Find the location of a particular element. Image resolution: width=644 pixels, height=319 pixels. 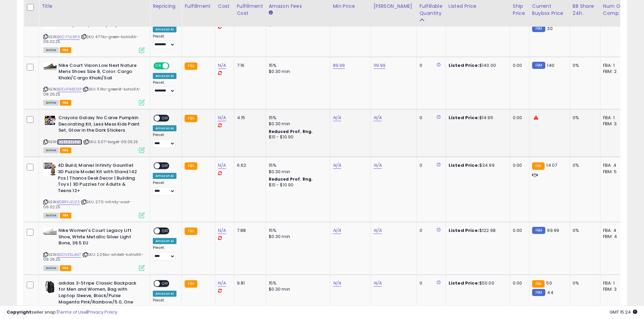

div: 6.62 is located at coordinates (249, 166).